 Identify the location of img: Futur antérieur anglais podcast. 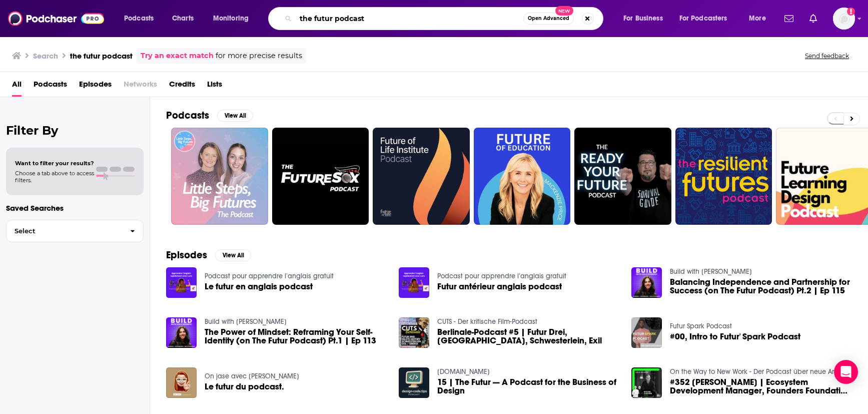
(414, 282).